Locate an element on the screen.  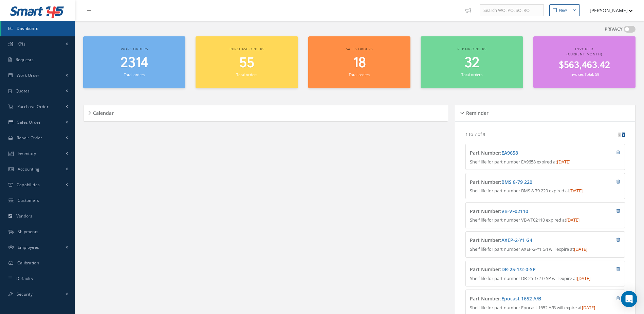
span: $563,463.42 is located at coordinates (584, 65).